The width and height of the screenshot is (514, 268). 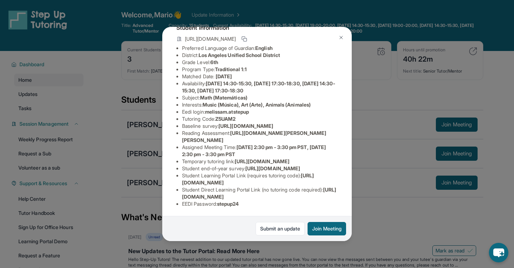 I want to click on li: Interests :, so click(x=260, y=105).